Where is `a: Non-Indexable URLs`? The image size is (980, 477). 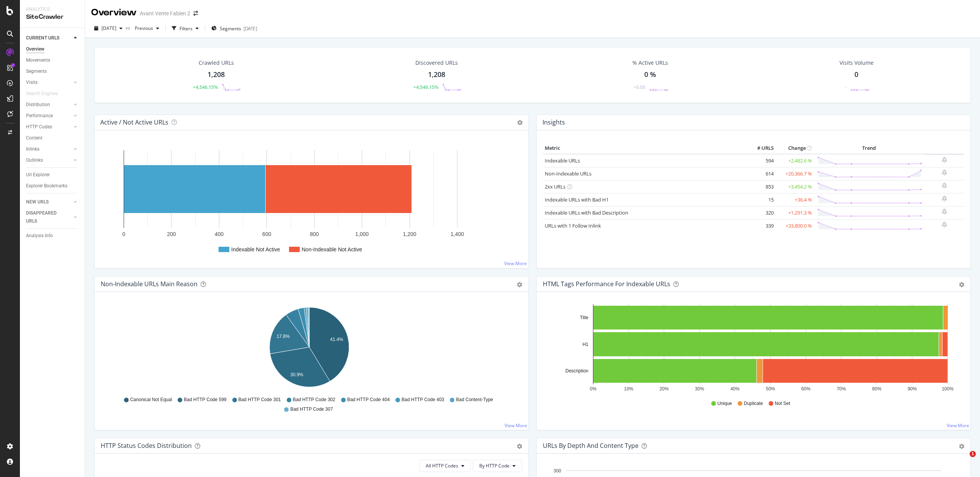
a: Non-Indexable URLs is located at coordinates (568, 173).